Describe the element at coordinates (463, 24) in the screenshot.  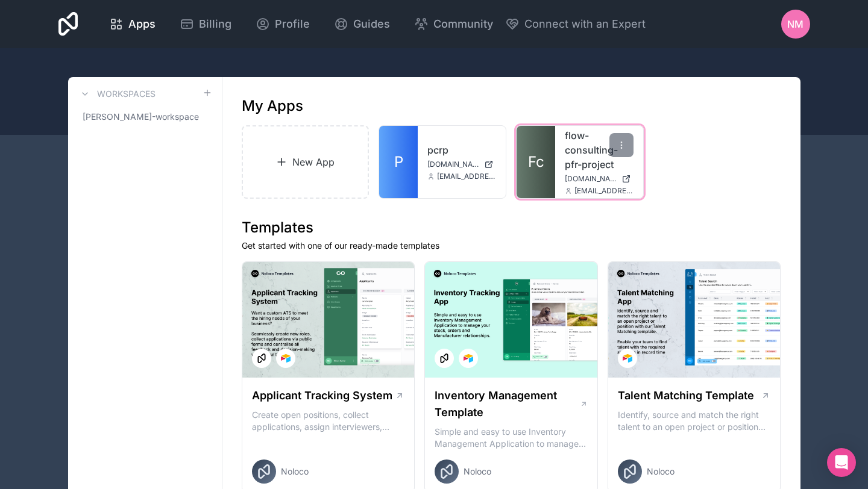
I see `span: Community` at that location.